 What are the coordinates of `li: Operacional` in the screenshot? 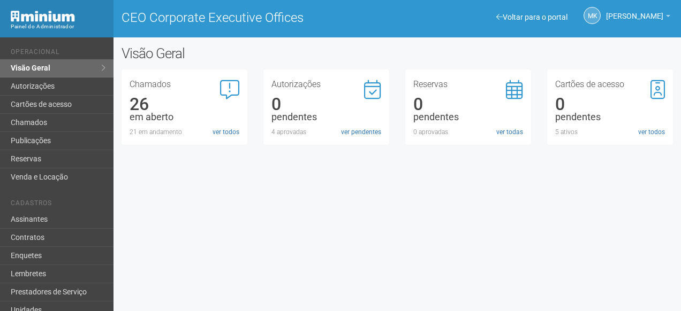 It's located at (58, 54).